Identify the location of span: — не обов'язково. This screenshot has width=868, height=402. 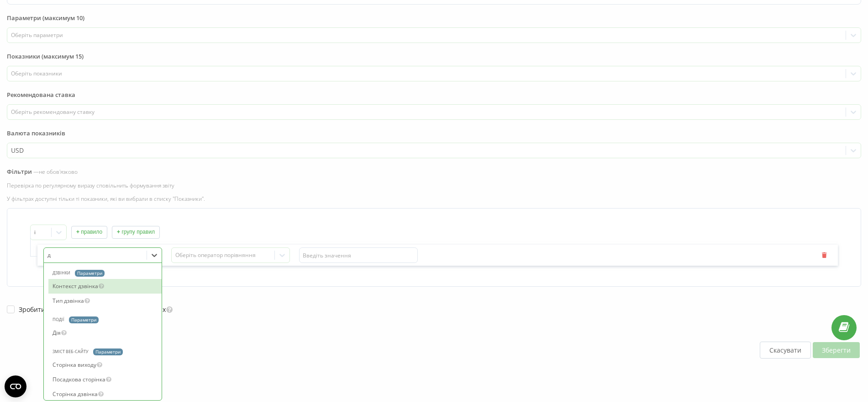
(55, 171).